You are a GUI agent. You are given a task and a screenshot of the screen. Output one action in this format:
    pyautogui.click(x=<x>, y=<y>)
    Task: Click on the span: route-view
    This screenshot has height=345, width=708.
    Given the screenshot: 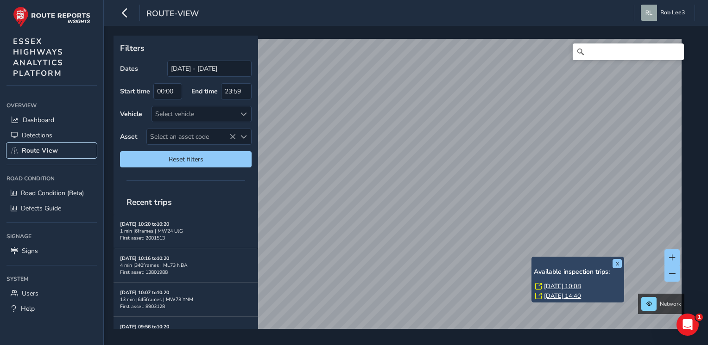 What is the action you would take?
    pyautogui.click(x=172, y=14)
    